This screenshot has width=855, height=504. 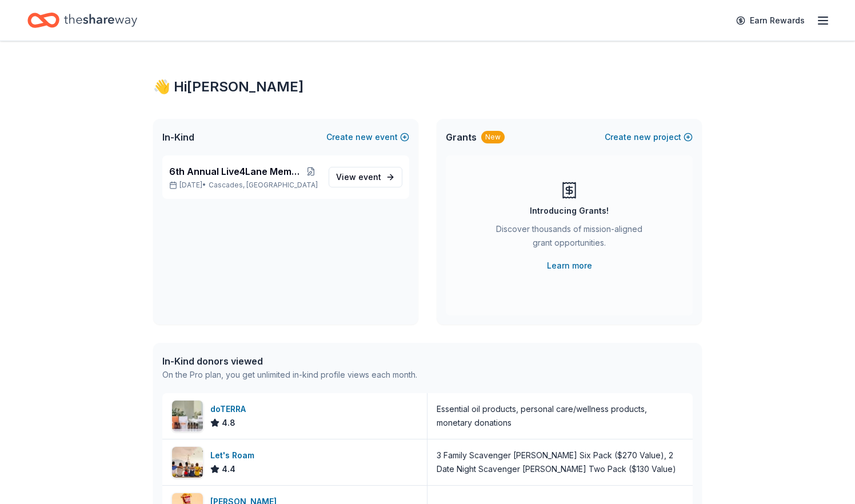 What do you see at coordinates (649, 137) in the screenshot?
I see `button: Createnewproject` at bounding box center [649, 137].